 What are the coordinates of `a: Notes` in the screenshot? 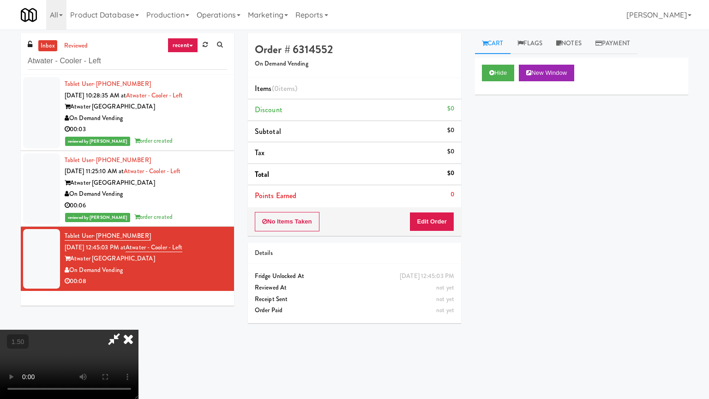 It's located at (568, 43).